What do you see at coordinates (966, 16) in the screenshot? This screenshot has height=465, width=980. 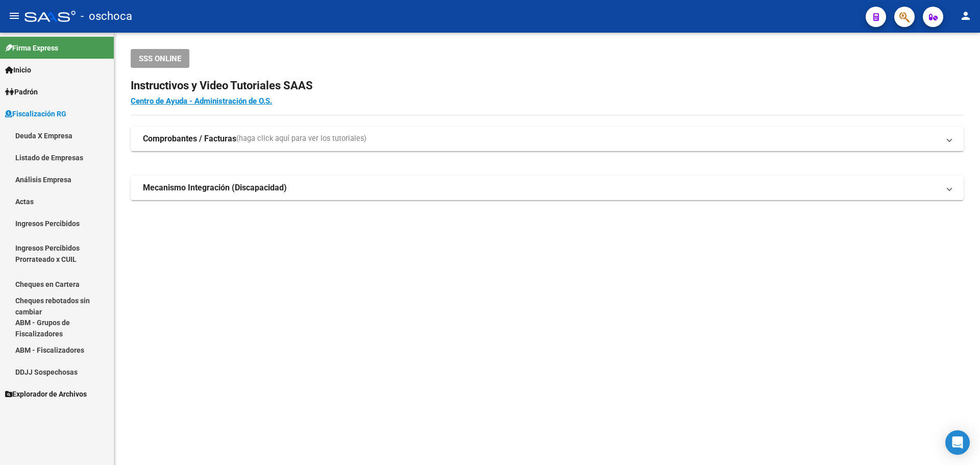 I see `mat-icon: person` at bounding box center [966, 16].